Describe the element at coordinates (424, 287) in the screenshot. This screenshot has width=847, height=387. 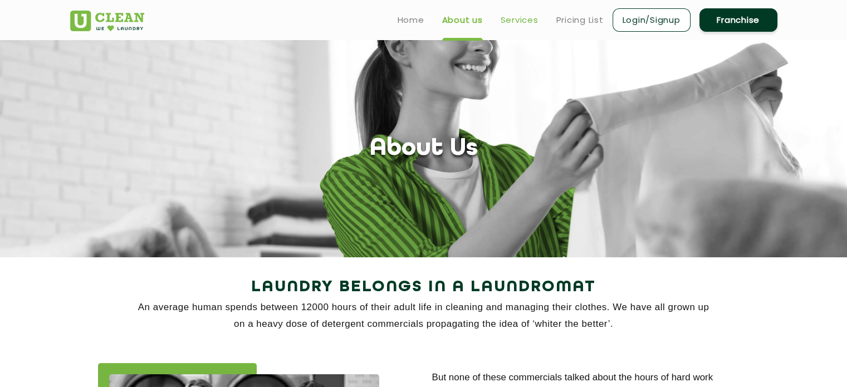
I see `h2: Laundry Belongs in a Laundromat` at that location.